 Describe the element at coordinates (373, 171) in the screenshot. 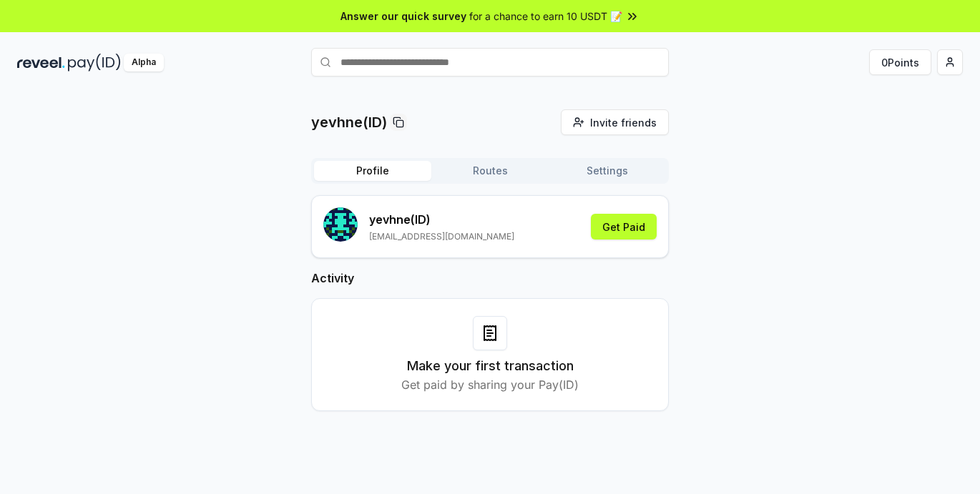

I see `button: Profile` at that location.